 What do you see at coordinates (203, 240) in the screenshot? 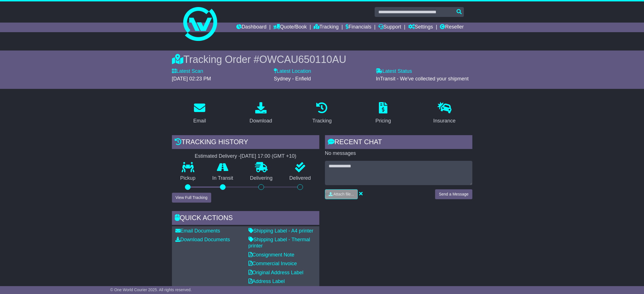
I see `a: Download Documents` at bounding box center [203, 240].